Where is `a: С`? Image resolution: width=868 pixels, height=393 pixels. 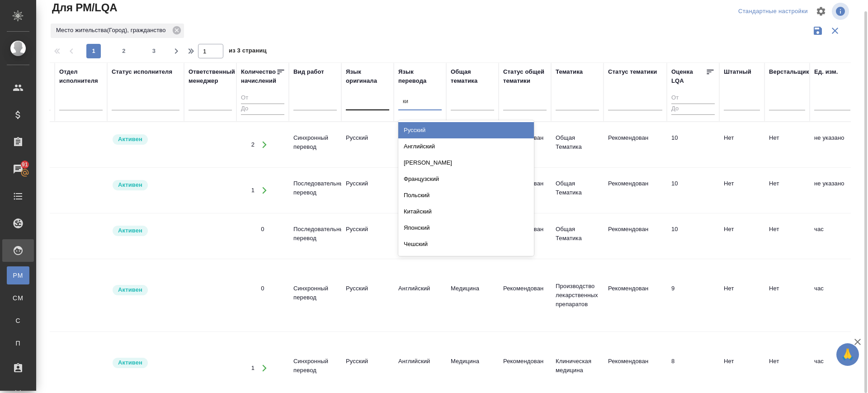
a: С is located at coordinates (18, 321).